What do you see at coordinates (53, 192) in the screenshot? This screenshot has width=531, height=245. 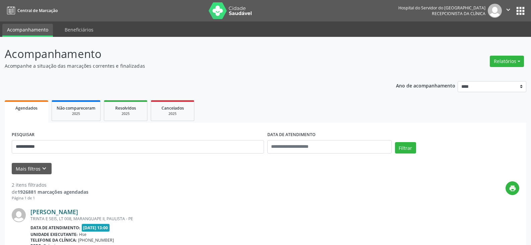 I see `strong: 1926881 marcações agendadas` at bounding box center [53, 192].